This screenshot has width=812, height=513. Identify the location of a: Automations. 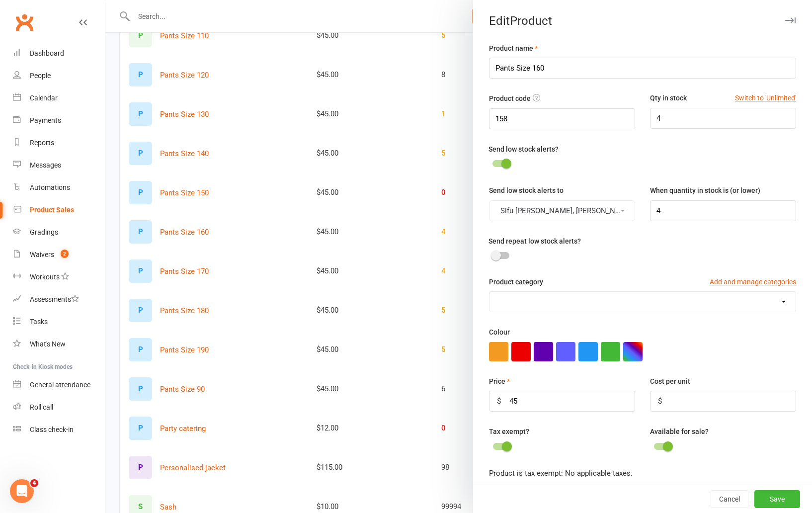
(59, 188).